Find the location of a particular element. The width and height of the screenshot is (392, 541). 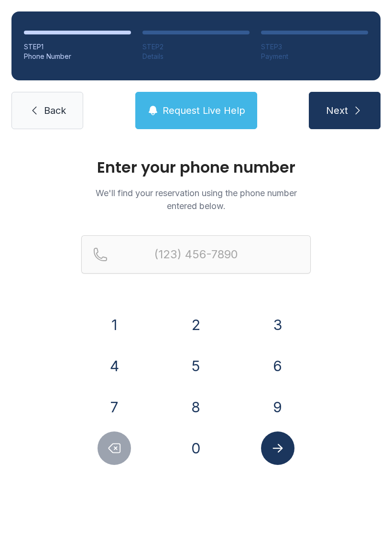

input: Reservation phone number is located at coordinates (196, 254).